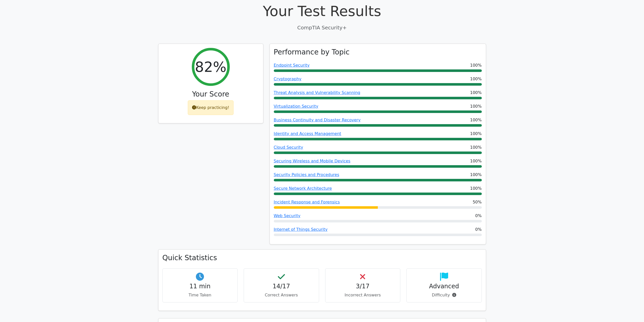 The height and width of the screenshot is (322, 644). I want to click on p: Time Taken, so click(200, 295).